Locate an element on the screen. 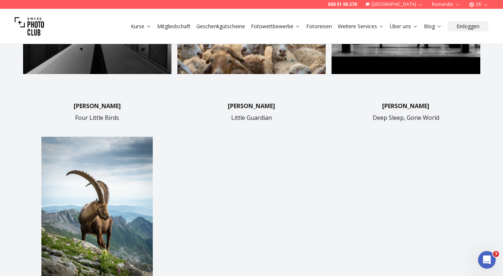  button: Weitere Services is located at coordinates (361, 26).